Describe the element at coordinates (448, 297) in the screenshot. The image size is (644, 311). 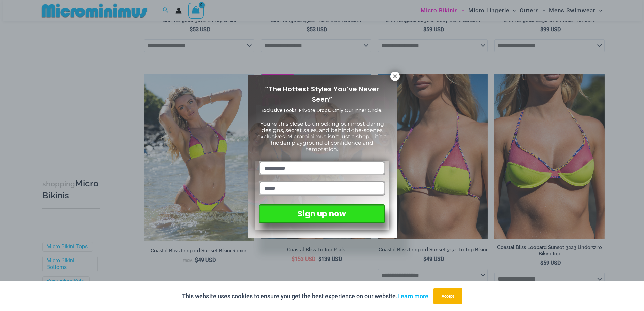
I see `button: Accept` at that location.